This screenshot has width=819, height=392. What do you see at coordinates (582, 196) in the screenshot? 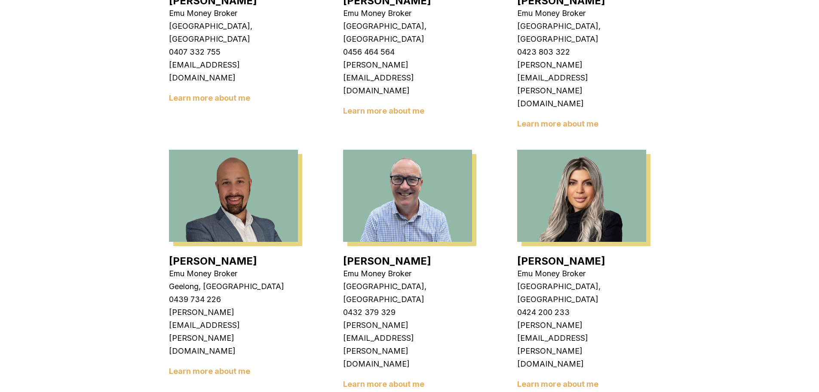
I see `img: Evette Abdo` at bounding box center [582, 196].